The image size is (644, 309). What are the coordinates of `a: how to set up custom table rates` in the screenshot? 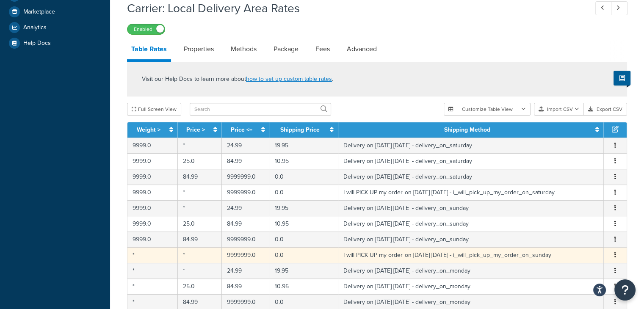 It's located at (289, 79).